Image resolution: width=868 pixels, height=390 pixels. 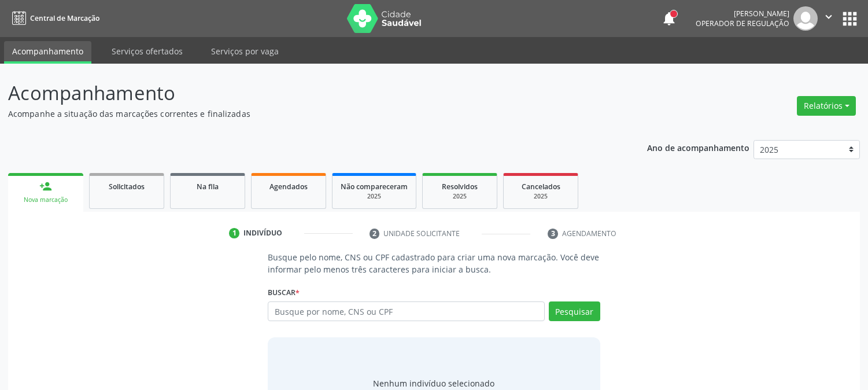 I want to click on button: Pesquisar, so click(x=574, y=311).